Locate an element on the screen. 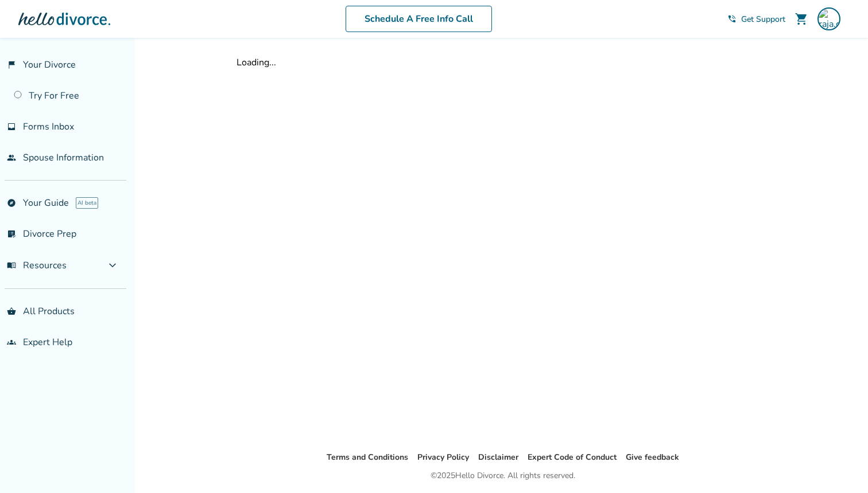  span: Resources is located at coordinates (37, 266).